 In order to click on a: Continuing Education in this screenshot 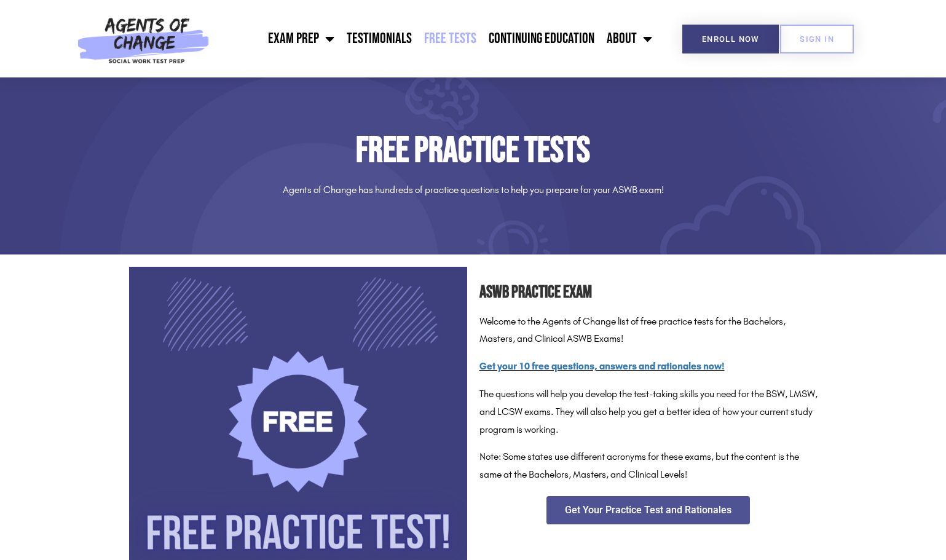, I will do `click(541, 38)`.